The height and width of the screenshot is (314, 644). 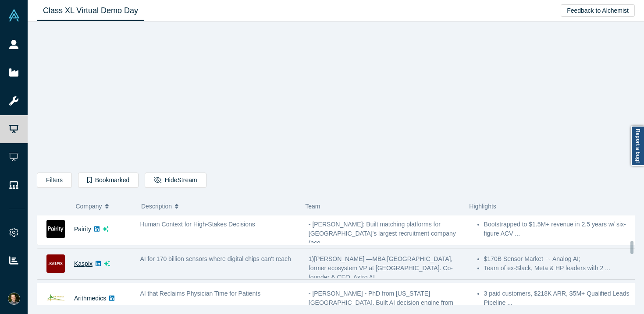 I want to click on span: AI that Reclaims Physician Time for Patients, so click(x=200, y=293).